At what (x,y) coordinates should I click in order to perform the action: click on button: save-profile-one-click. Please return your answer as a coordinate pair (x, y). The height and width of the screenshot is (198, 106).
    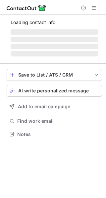
    Looking at the image, I should click on (54, 75).